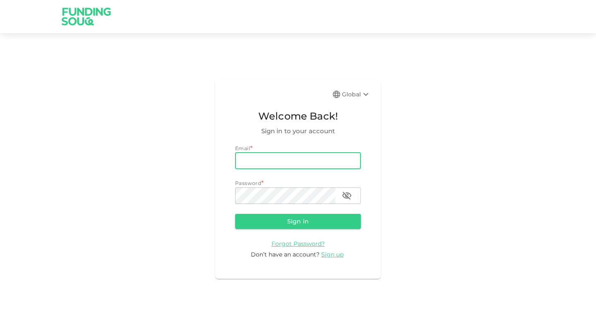 Image resolution: width=596 pixels, height=326 pixels. Describe the element at coordinates (356, 94) in the screenshot. I see `div: Global` at that location.